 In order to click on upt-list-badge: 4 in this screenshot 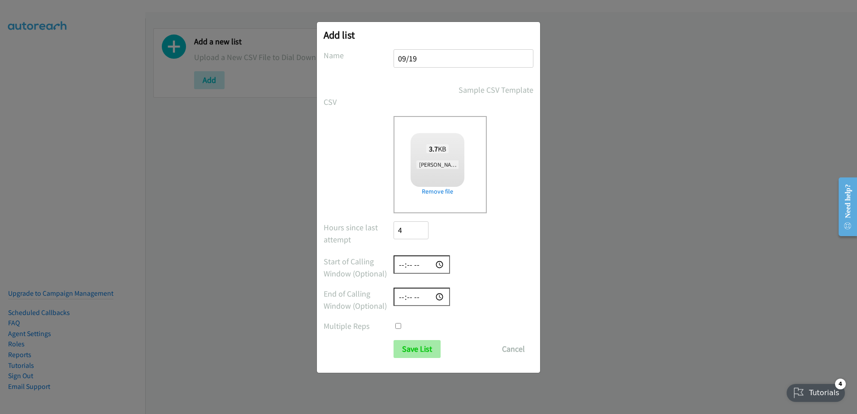, I will do `click(59, 9)`.